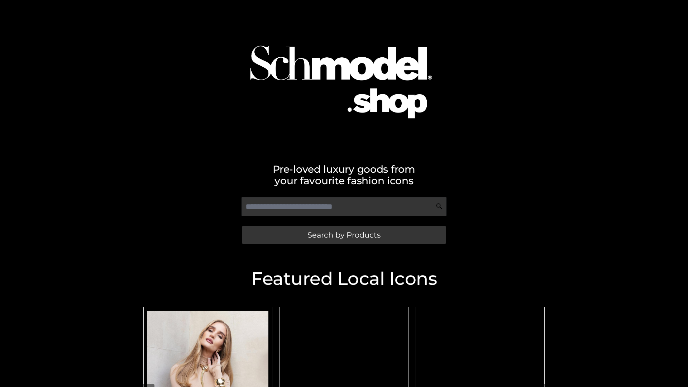 The image size is (688, 387). What do you see at coordinates (344, 235) in the screenshot?
I see `span: Search by Products` at bounding box center [344, 235].